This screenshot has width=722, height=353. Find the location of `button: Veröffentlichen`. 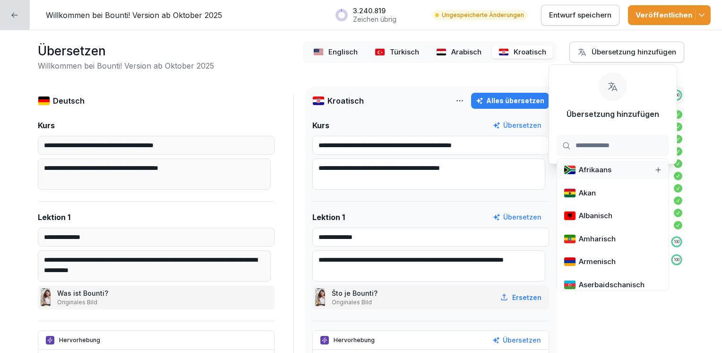

button: Veröffentlichen is located at coordinates (669, 15).